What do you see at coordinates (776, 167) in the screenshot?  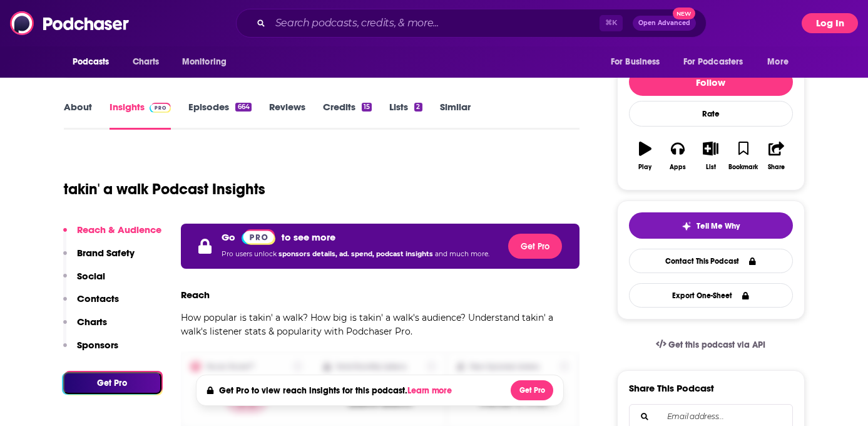 I see `div: Share` at bounding box center [776, 167].